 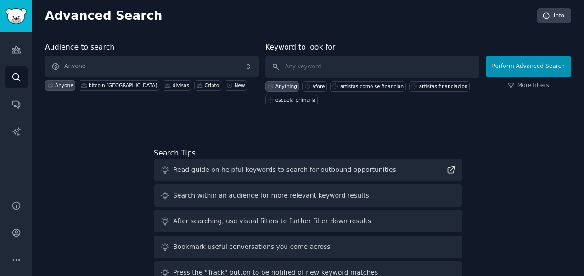 I want to click on div: Anything, so click(x=286, y=86).